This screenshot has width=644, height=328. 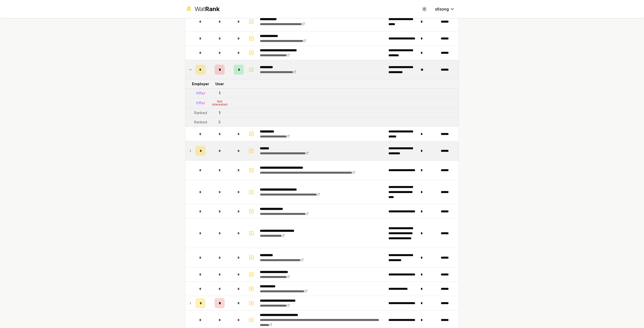 I want to click on td: User, so click(x=220, y=84).